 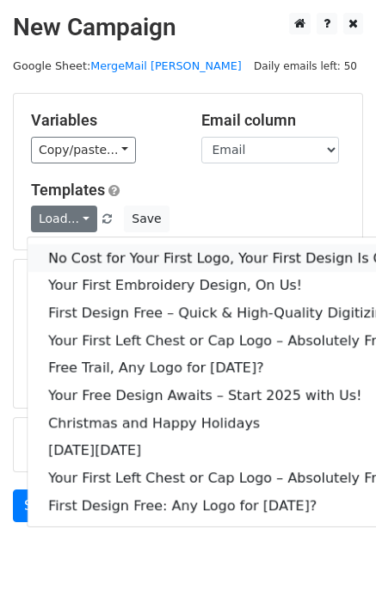 I want to click on h5: Email column, so click(x=273, y=120).